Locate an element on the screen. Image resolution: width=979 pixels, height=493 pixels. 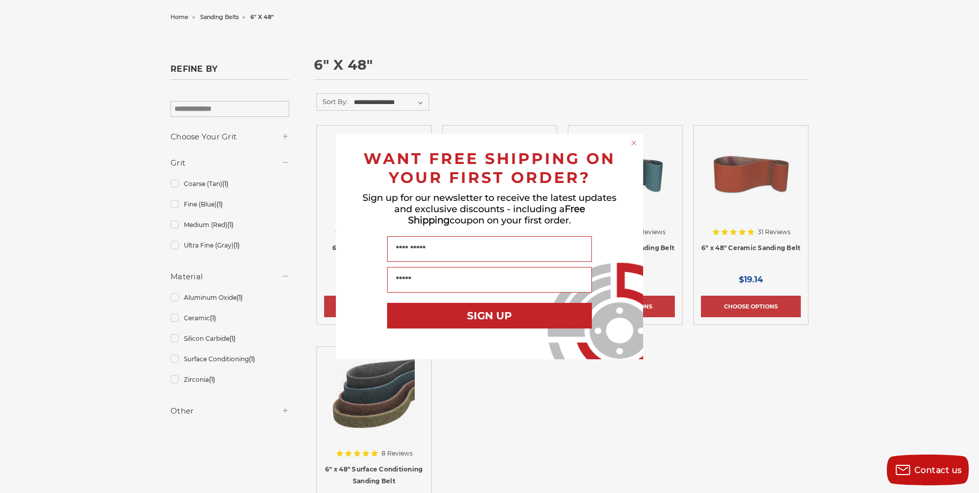
span: WANT FREE SHIPPING ON YOUR FIRST ORDER? is located at coordinates (490, 168).